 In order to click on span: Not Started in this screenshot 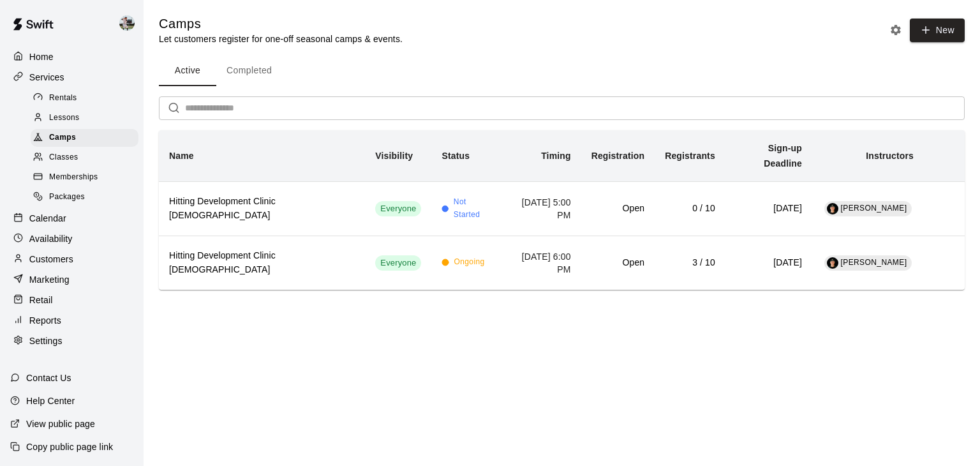, I will do `click(474, 208)`.